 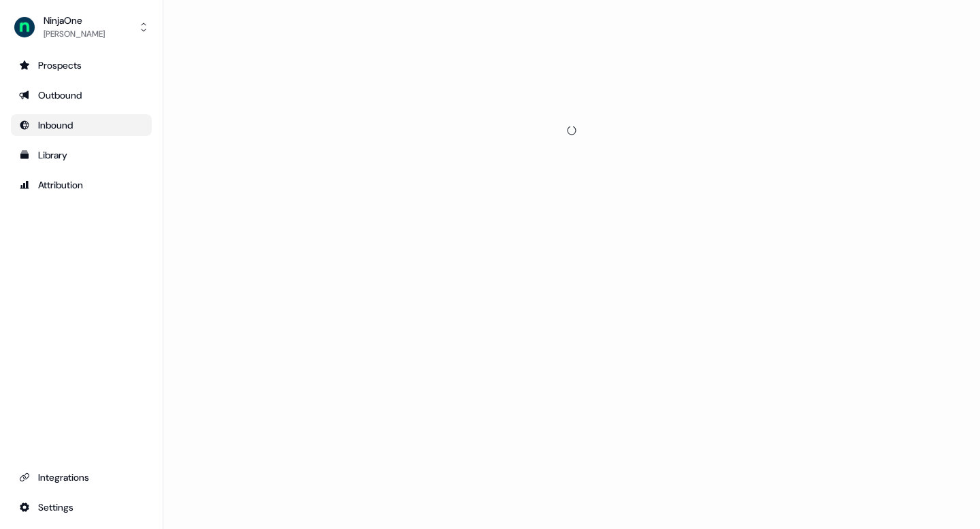 What do you see at coordinates (81, 185) in the screenshot?
I see `a: Go to attribution` at bounding box center [81, 185].